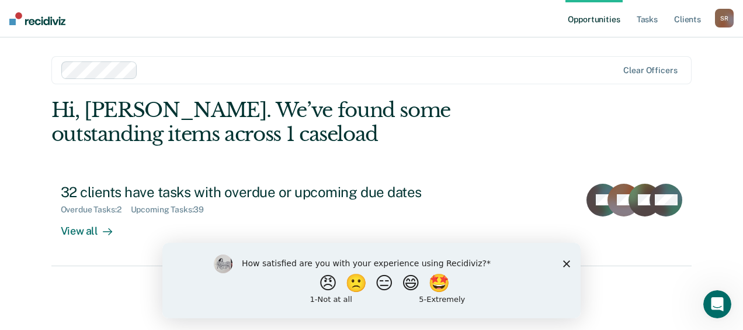 This screenshot has width=743, height=330. Describe the element at coordinates (61, 21) in the screenshot. I see `img: Profile image for Kim` at that location.